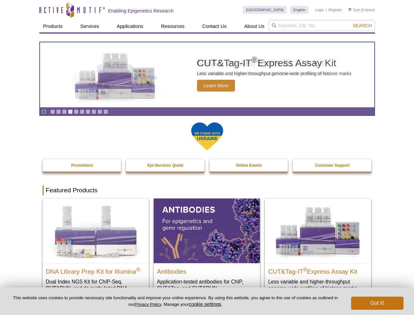  Describe the element at coordinates (70, 112) in the screenshot. I see `a: Go to slide 4` at that location.